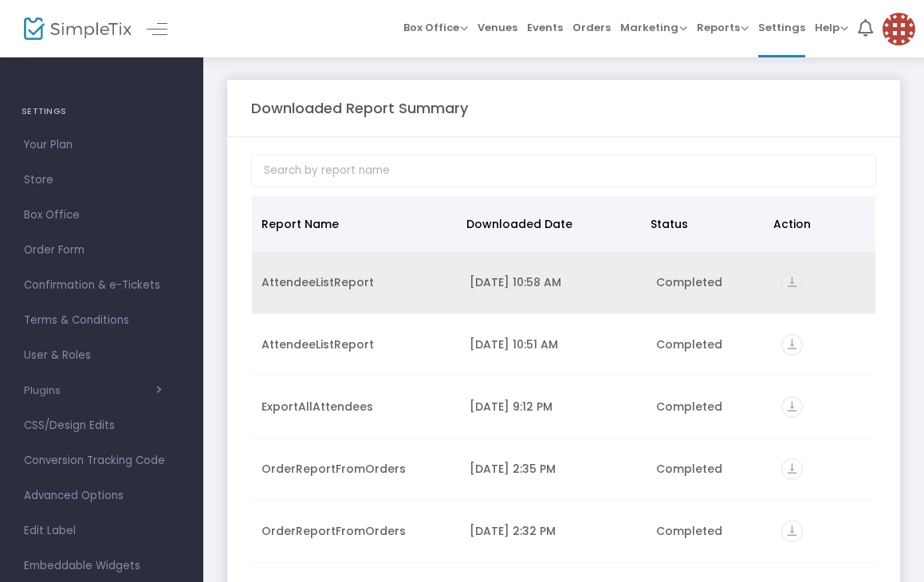 The height and width of the screenshot is (582, 924). I want to click on h4: SETTINGS, so click(101, 111).